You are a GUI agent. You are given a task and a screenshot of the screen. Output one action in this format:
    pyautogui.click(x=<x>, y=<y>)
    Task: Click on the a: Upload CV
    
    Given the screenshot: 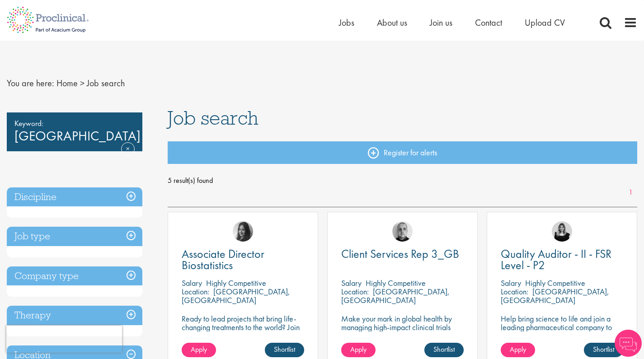 What is the action you would take?
    pyautogui.click(x=544, y=23)
    